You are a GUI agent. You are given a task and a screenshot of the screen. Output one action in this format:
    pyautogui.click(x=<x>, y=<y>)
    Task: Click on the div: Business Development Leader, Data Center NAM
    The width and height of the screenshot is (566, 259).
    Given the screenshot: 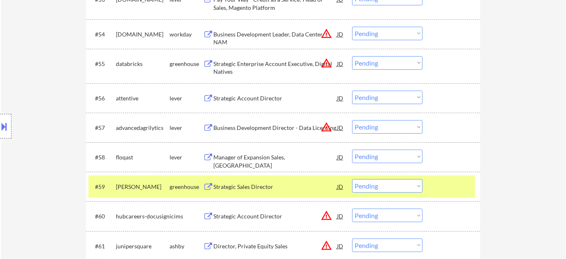 What is the action you would take?
    pyautogui.click(x=275, y=38)
    